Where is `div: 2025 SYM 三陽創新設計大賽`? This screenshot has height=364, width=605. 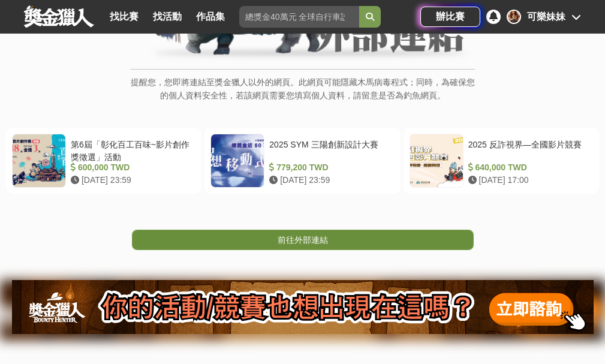
div: 2025 SYM 三陽創新設計大賽 is located at coordinates (329, 150).